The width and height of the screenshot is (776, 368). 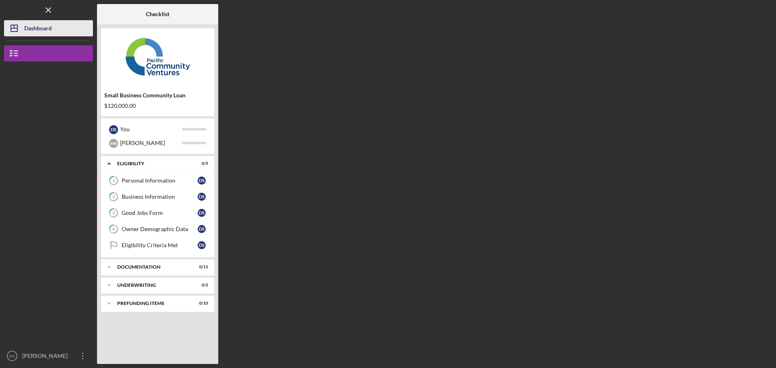 I want to click on div: Good Jobs Form, so click(x=160, y=213).